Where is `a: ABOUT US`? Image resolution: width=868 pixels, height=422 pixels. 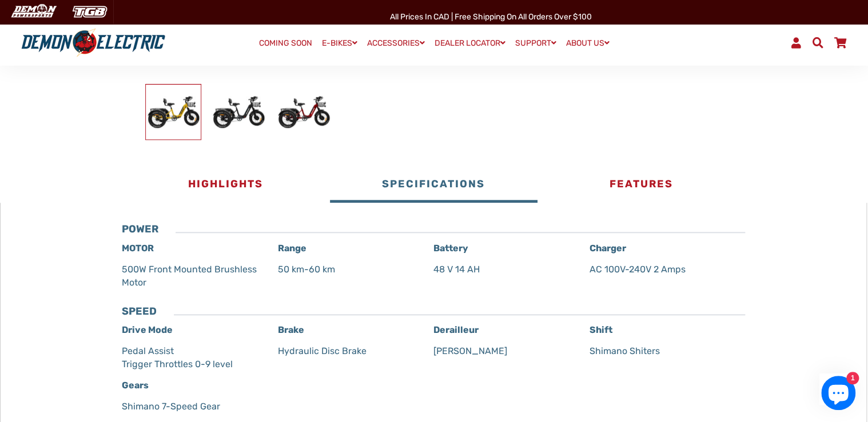
a: ABOUT US is located at coordinates (588, 43).